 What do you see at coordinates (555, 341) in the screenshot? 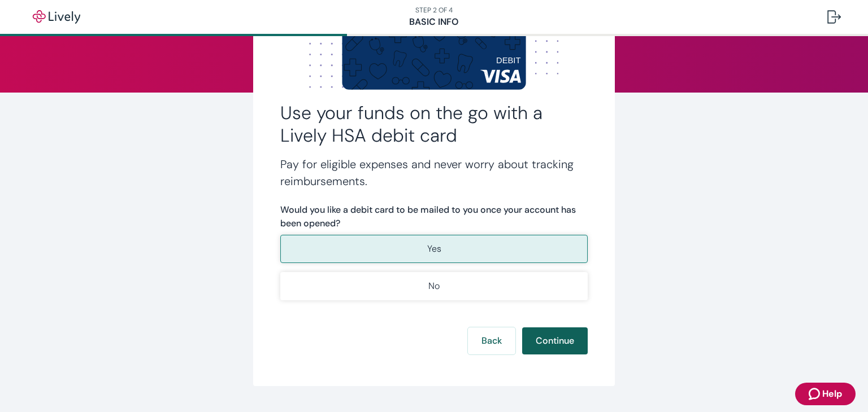
I see `button: Continue` at bounding box center [555, 341].